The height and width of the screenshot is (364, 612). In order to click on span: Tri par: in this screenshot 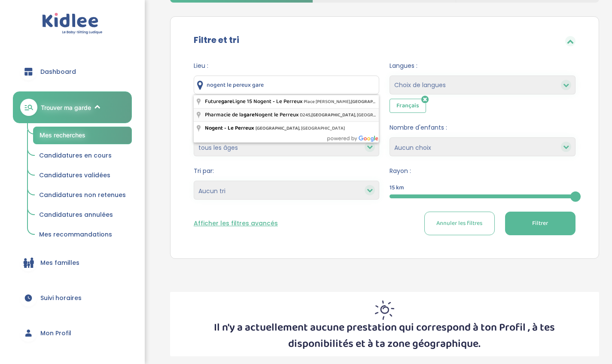, I will do `click(287, 171)`.